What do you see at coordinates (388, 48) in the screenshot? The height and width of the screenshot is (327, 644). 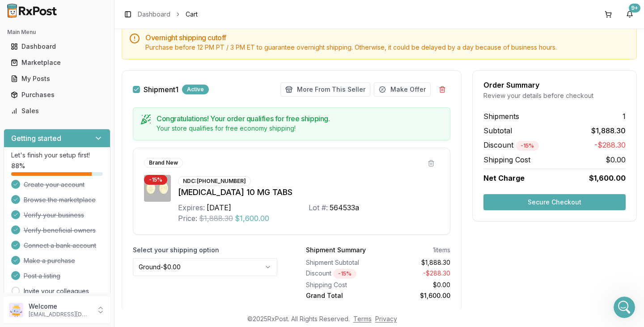 I see `div: Purchase before 12 PM PT / 3 PM ET to guarantee overnight shipping. Otherwise, it could be delaye...` at bounding box center [388, 48].